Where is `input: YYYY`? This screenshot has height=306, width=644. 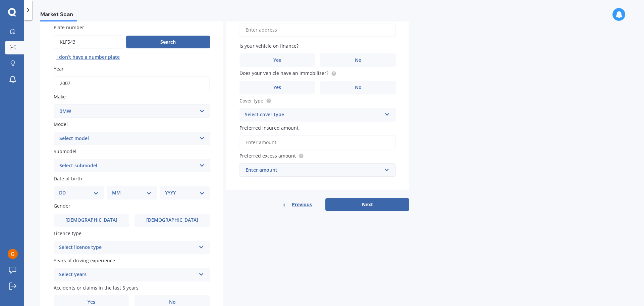
input: YYYY is located at coordinates (132, 83).